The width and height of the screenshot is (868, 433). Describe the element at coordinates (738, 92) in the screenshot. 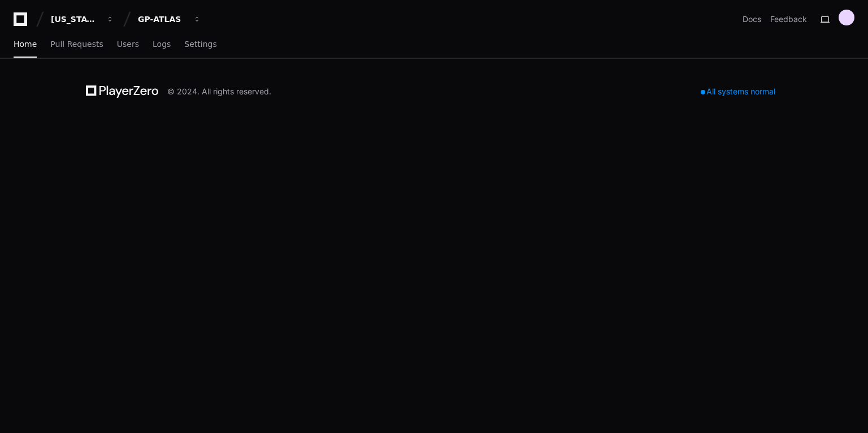

I see `div: All systems normal` at that location.